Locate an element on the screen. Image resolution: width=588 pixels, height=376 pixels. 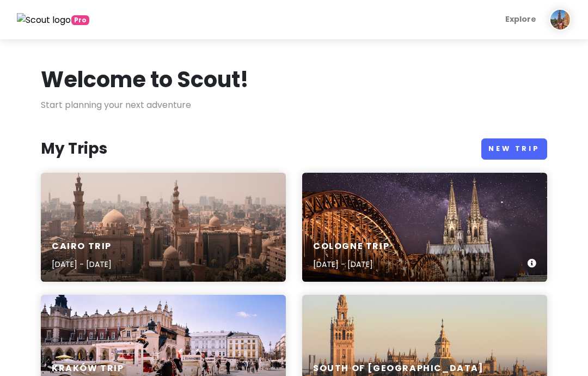
span: greetings, globetrotter is located at coordinates (80, 20).